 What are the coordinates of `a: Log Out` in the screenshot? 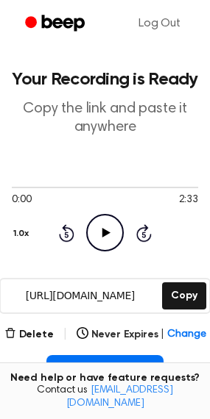 It's located at (159, 24).